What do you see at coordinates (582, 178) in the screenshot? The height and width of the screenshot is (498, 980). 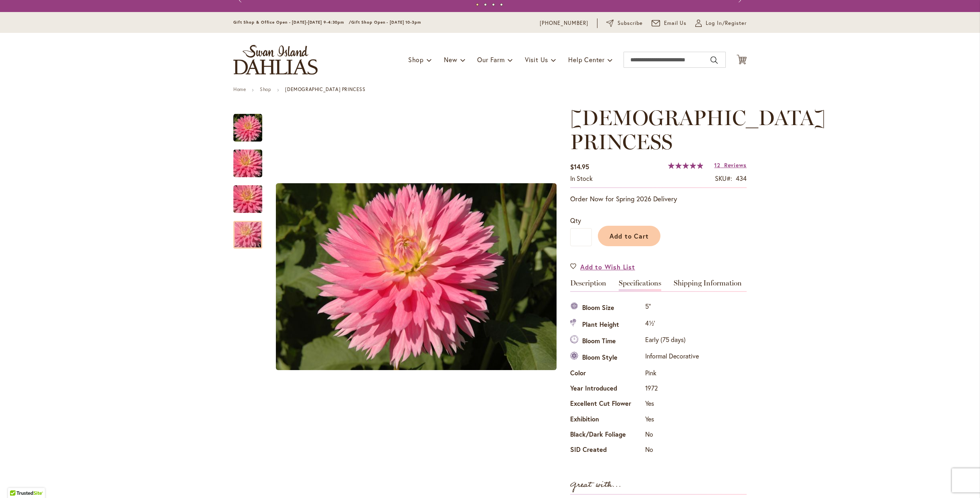 I see `span: In stock` at bounding box center [582, 178].